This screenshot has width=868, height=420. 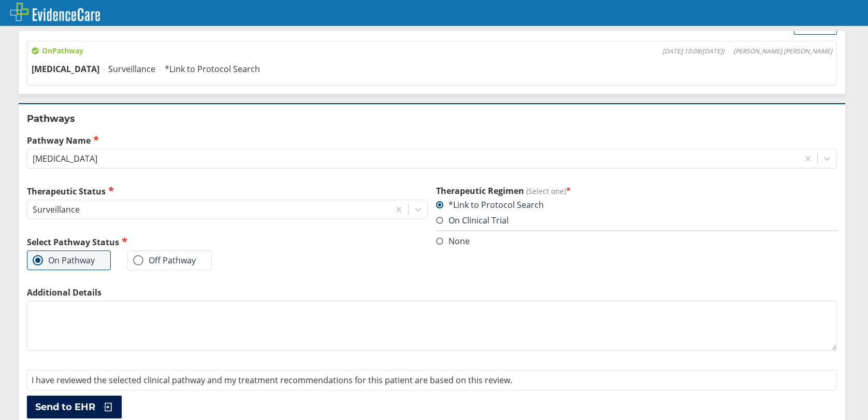 I want to click on label: Therapeutic Status, so click(x=227, y=191).